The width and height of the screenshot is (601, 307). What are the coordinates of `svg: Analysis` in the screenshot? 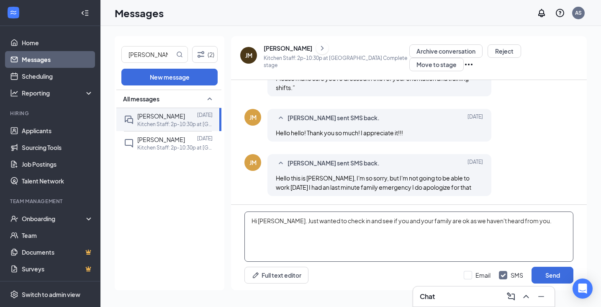 It's located at (14, 93).